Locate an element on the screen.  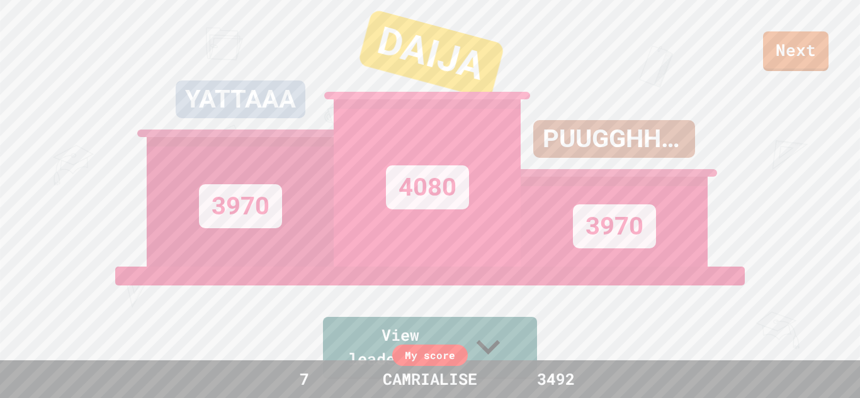
a: Next is located at coordinates (795, 51).